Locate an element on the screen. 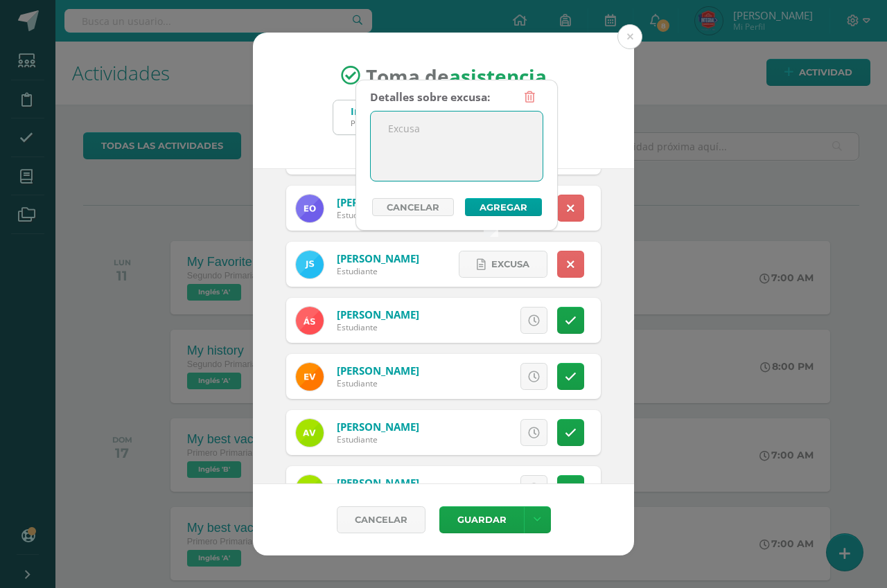 This screenshot has height=588, width=887. img: 4a8279fca71b978dce4f52cab9789b2c.png is located at coordinates (310, 489).